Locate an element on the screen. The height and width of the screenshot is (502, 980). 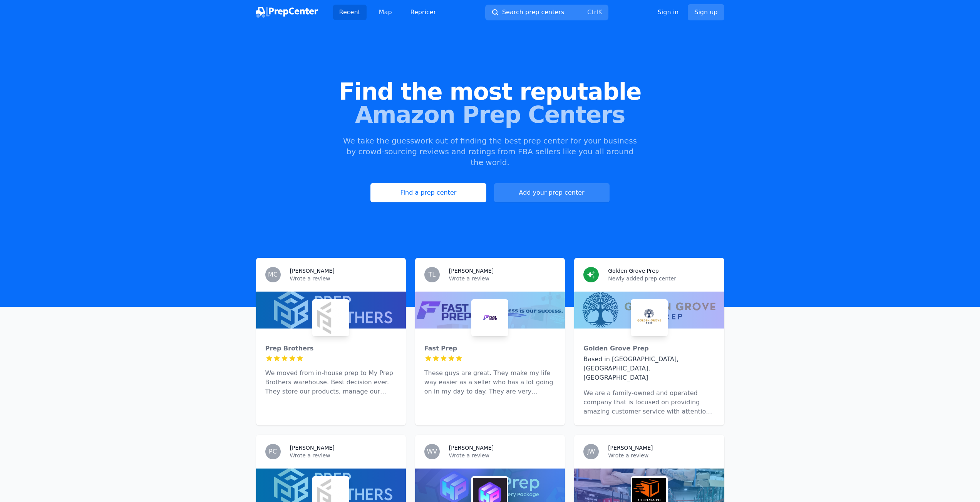
kbd: Ctrl is located at coordinates (592, 12).